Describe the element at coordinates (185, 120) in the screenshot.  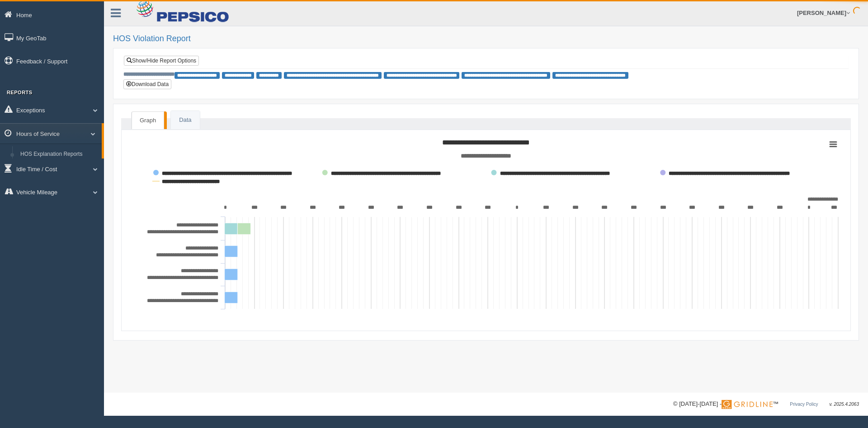
I see `a: Data` at that location.